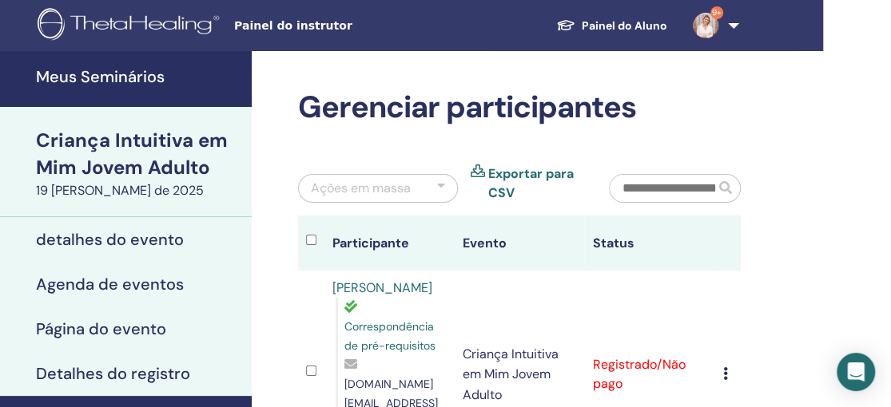 The height and width of the screenshot is (407, 891). I want to click on font: detalhes do evento, so click(109, 240).